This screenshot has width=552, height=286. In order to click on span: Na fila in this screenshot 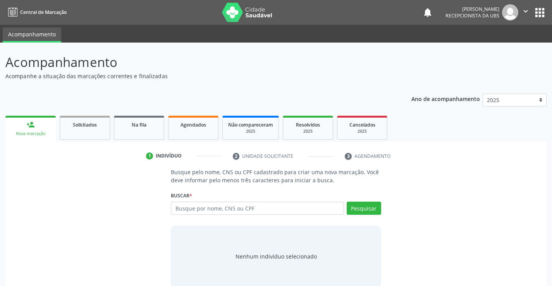, I will do `click(139, 125)`.